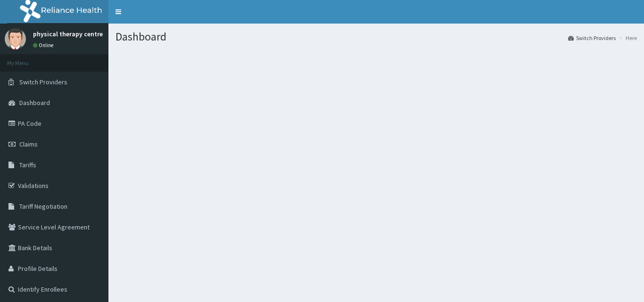  Describe the element at coordinates (45, 45) in the screenshot. I see `a: Online` at that location.